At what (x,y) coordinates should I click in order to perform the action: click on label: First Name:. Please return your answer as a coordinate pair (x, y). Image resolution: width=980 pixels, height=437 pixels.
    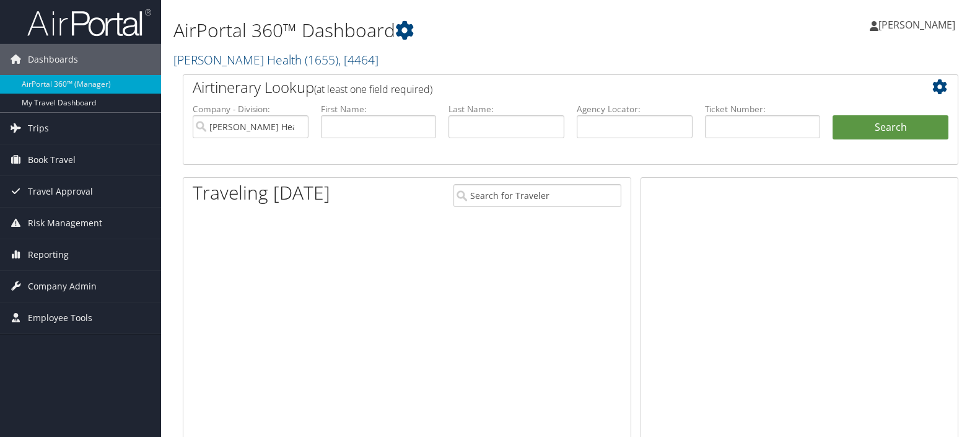
    Looking at the image, I should click on (378, 109).